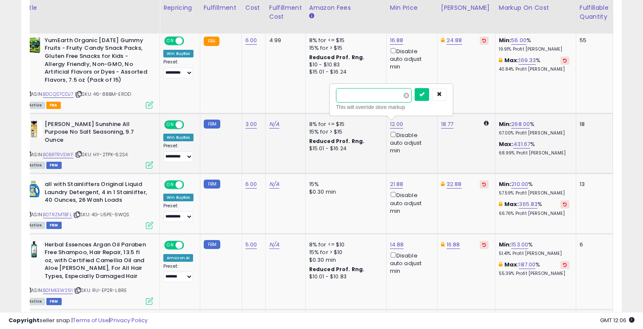 The height and width of the screenshot is (329, 643). I want to click on b: Herbal Essences Argan Oil Paraben Free Shampoo, Hair Repair, 13.5 fl oz, with Certified Camellia ..., so click(96, 262).